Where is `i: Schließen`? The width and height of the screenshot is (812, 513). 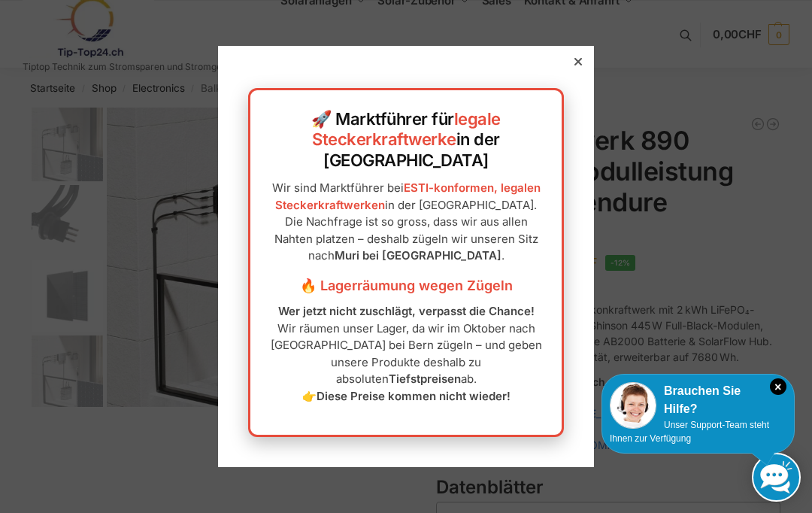
i: Schließen is located at coordinates (778, 387).